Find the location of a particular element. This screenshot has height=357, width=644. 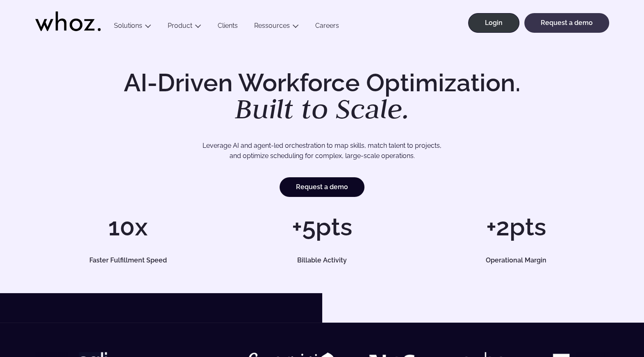

button: Product is located at coordinates (184, 27).